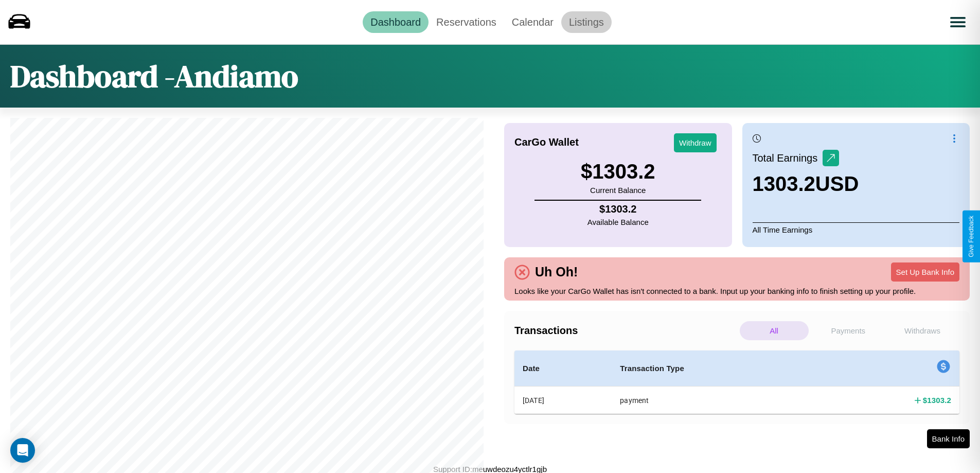 The width and height of the screenshot is (980, 473). I want to click on a: Reservations, so click(466, 22).